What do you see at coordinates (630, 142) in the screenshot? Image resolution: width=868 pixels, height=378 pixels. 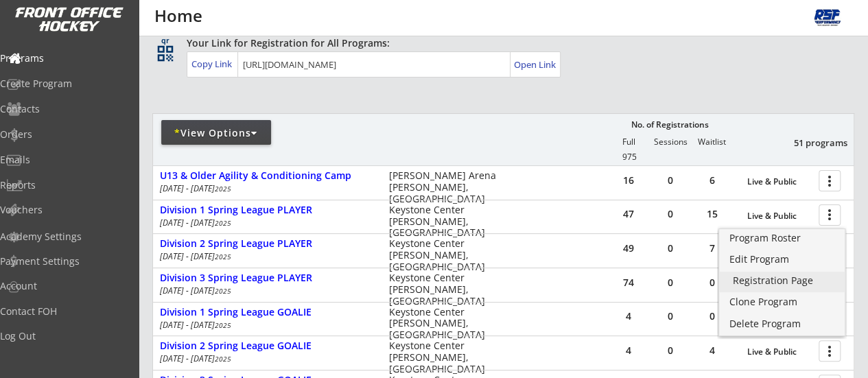 I see `div: Full` at bounding box center [630, 142].